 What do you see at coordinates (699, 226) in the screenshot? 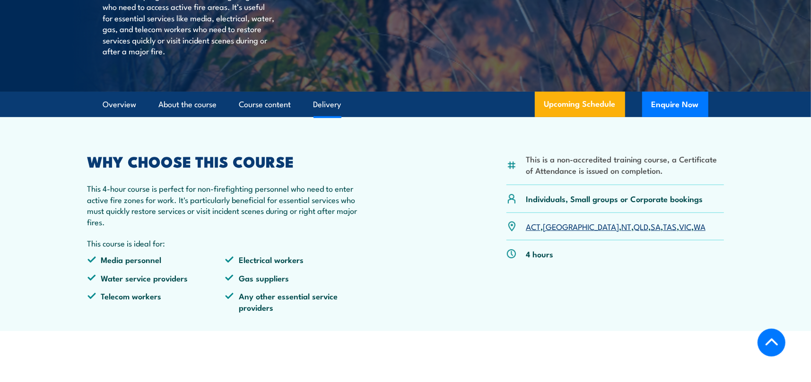
I see `a: WA` at bounding box center [699, 226].